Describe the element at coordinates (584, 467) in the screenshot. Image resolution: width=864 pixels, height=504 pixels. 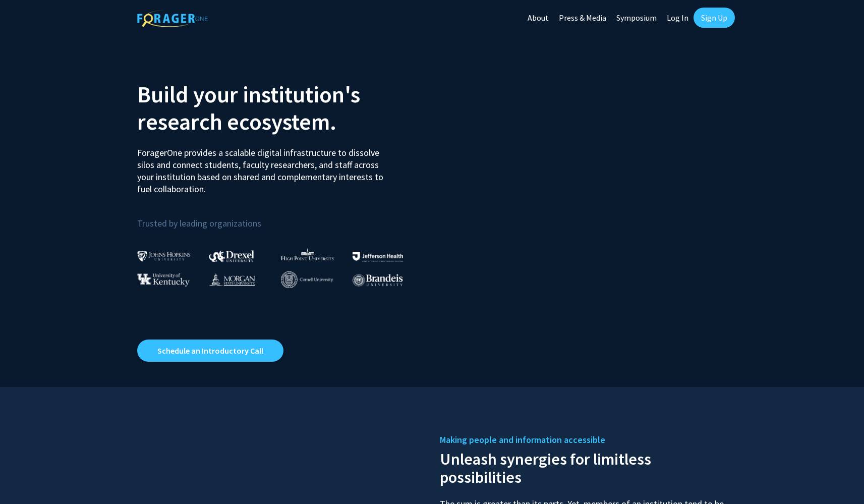
I see `h2: Unleash synergies for limitless possibilities` at that location.